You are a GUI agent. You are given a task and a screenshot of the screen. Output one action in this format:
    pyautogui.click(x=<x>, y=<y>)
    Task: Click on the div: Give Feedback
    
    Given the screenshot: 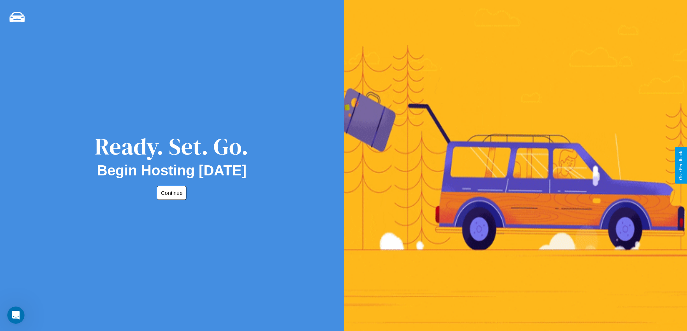 What is the action you would take?
    pyautogui.click(x=680, y=165)
    